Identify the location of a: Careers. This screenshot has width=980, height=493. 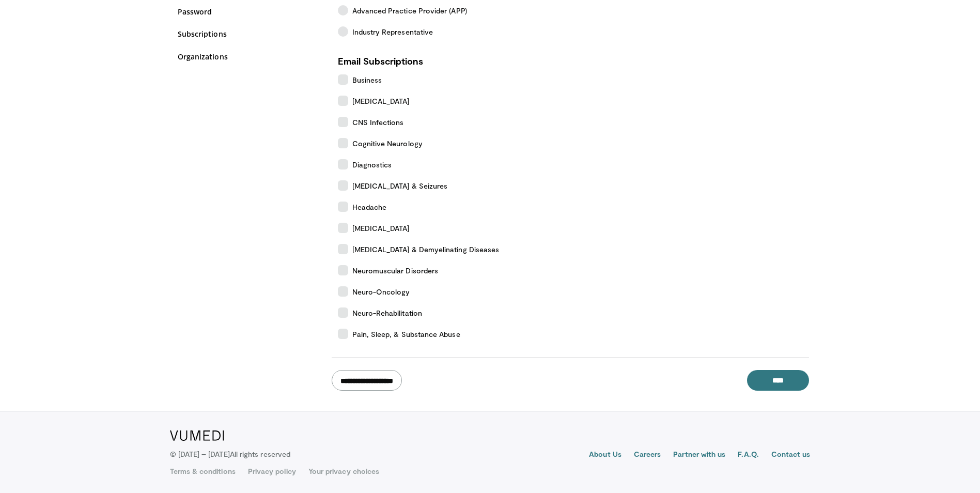
(647, 455).